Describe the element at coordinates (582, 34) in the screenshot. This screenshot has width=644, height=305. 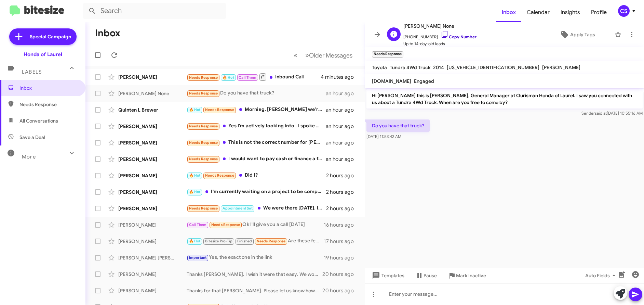
I see `span: Apply Tags` at that location.